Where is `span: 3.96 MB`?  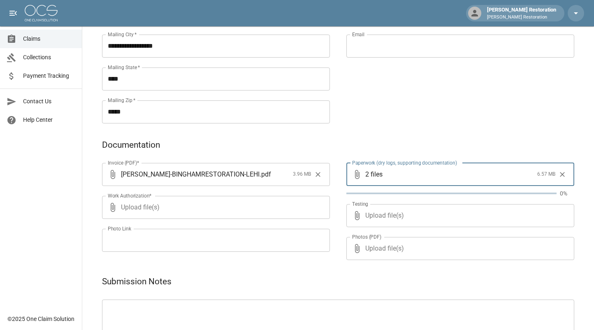
span: 3.96 MB is located at coordinates (302, 174).